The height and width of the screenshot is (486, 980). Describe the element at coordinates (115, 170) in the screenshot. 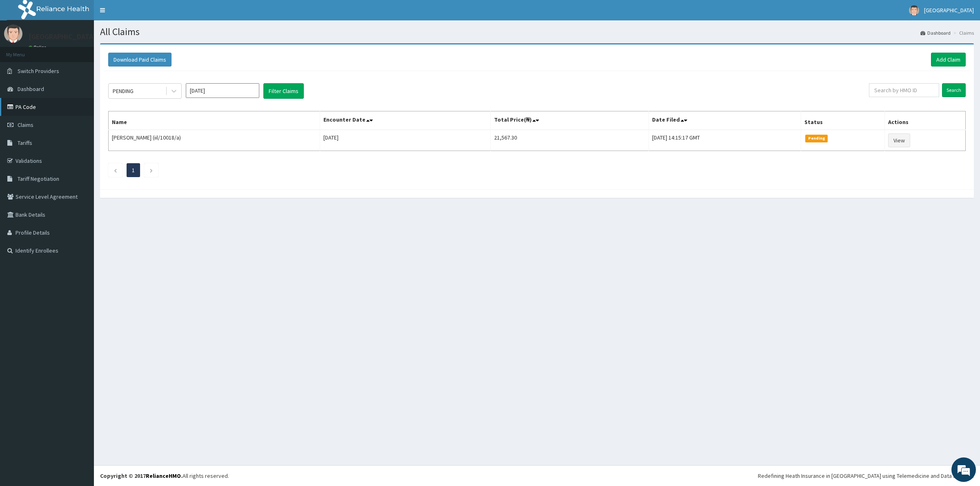

I see `a: Previous page` at that location.